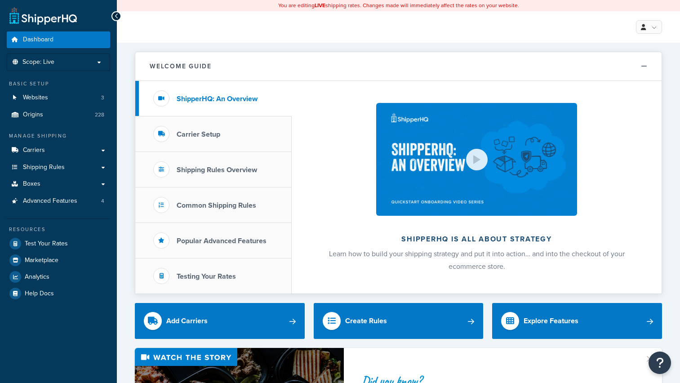  What do you see at coordinates (99, 115) in the screenshot?
I see `span: 228` at bounding box center [99, 115].